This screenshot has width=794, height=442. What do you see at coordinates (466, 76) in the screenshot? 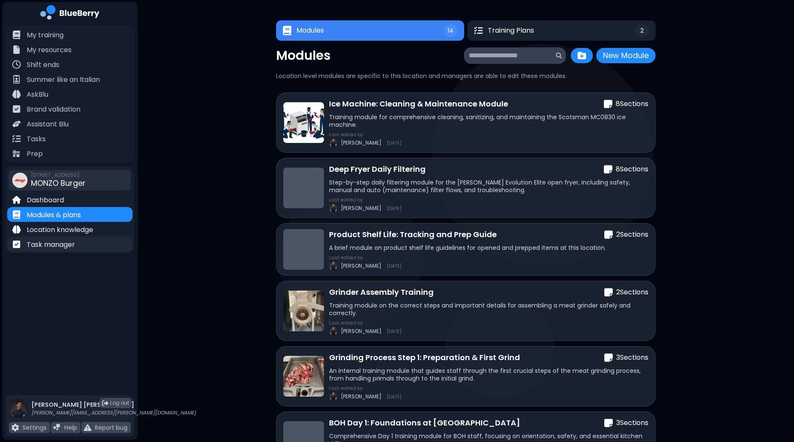
I see `p: Location level modules are specific to this location and managers are able to edit these modules.` at bounding box center [466, 76].